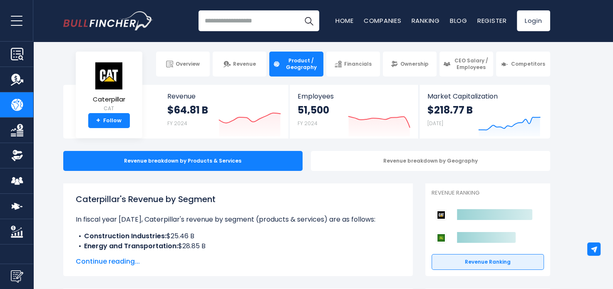 The width and height of the screenshot is (613, 289). Describe the element at coordinates (238, 236) in the screenshot. I see `li: $25.46 B` at that location.